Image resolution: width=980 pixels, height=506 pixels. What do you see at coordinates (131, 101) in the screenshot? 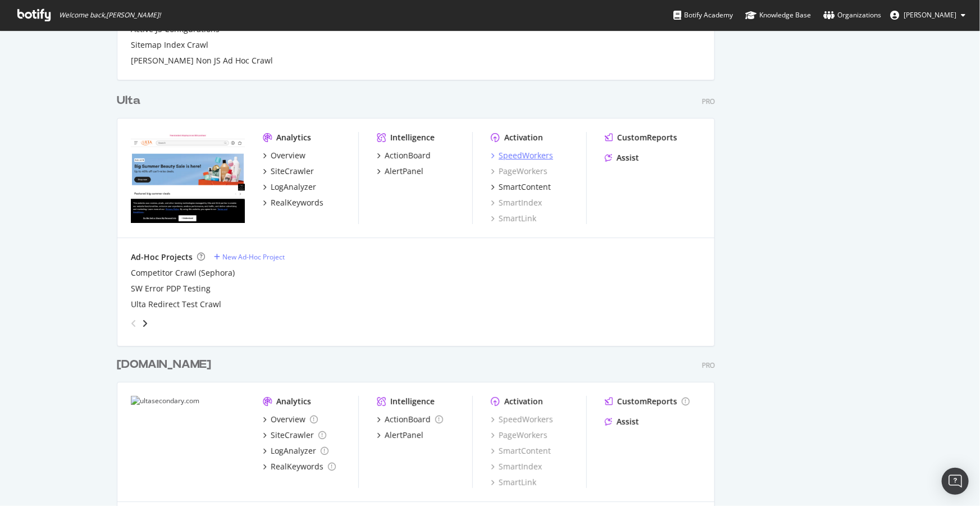
I see `a: Ulta` at bounding box center [131, 101].